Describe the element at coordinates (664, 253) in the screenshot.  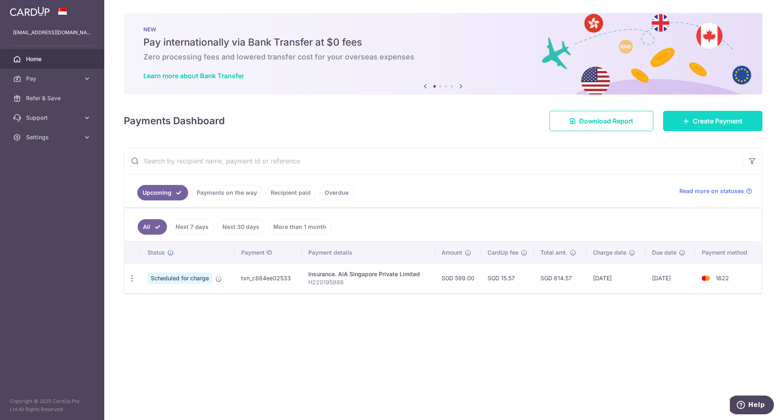
I see `span: Due date` at that location.